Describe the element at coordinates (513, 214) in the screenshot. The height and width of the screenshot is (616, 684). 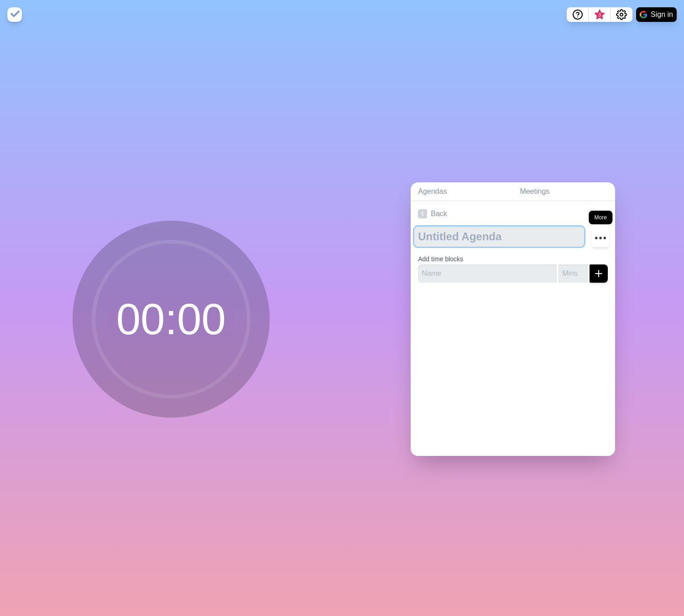
I see `a: Back` at that location.